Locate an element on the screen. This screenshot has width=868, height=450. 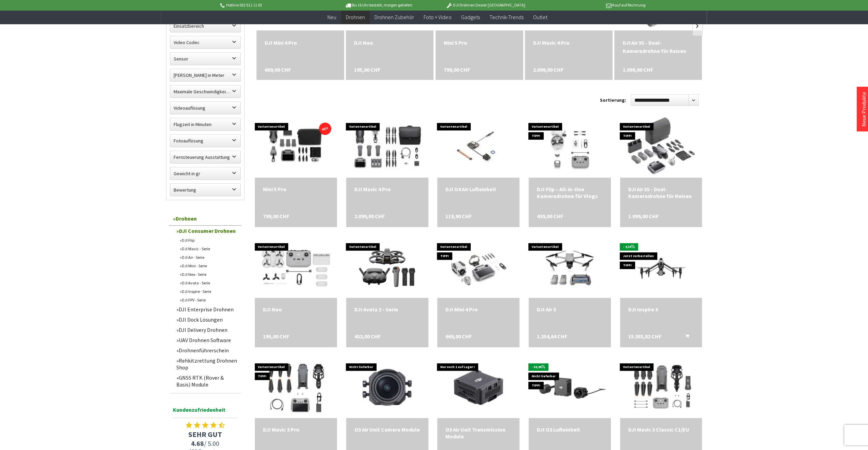
label: Videoauflösung is located at coordinates (205, 108).